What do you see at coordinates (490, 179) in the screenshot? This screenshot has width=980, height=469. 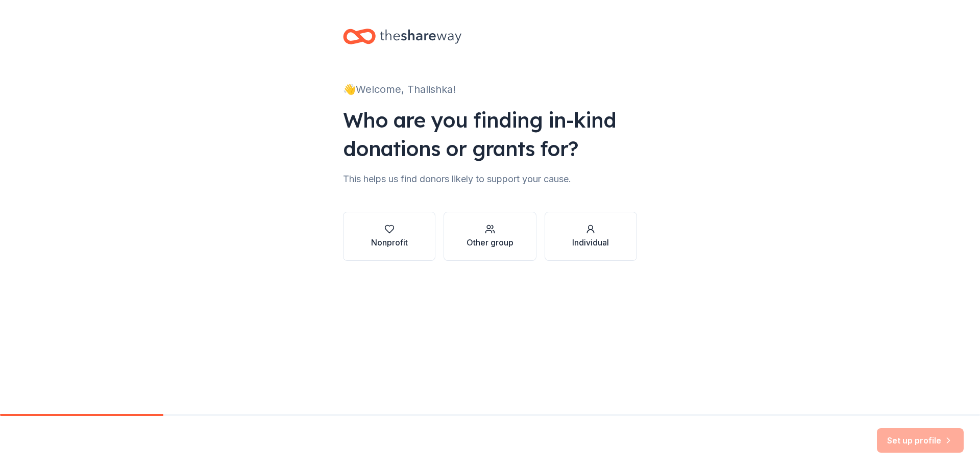 I see `div: This helps us find donors likely to support your cause.` at bounding box center [490, 179].